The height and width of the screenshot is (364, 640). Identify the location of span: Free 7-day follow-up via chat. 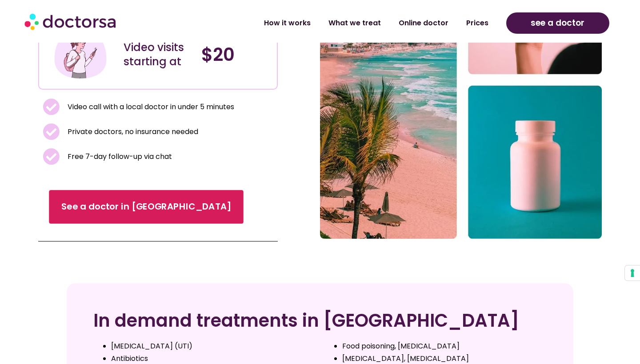
(119, 156).